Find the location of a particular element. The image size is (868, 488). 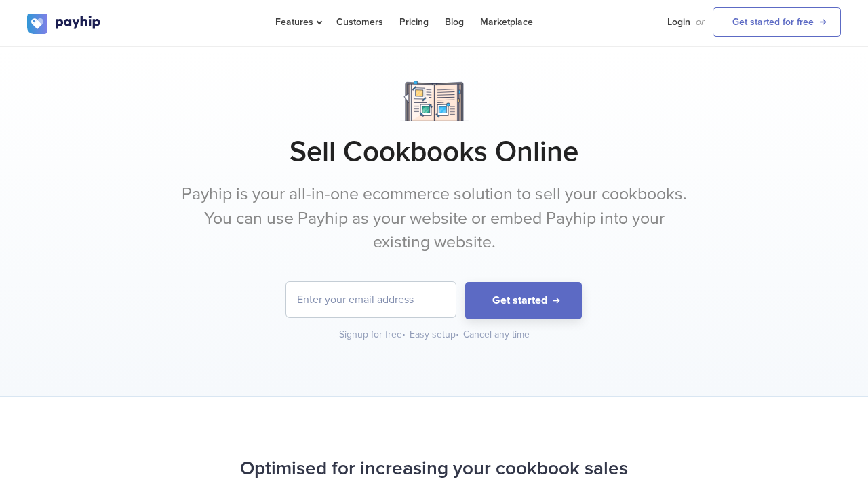

div: Cancel any time is located at coordinates (497, 335).